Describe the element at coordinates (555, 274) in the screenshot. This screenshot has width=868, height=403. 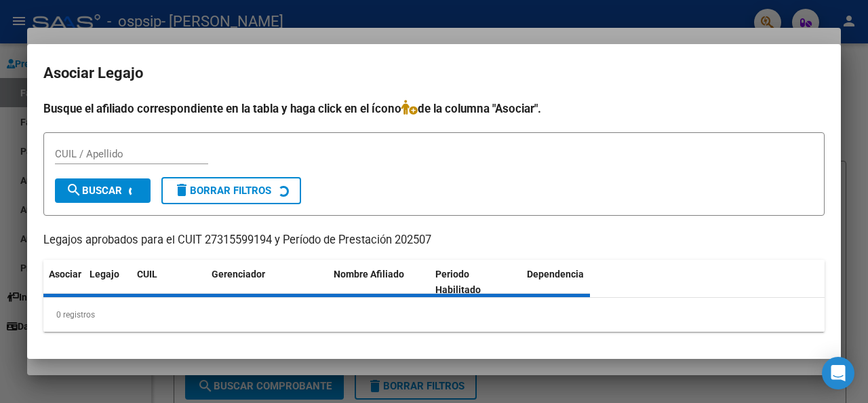
I see `span: Dependencia` at that location.